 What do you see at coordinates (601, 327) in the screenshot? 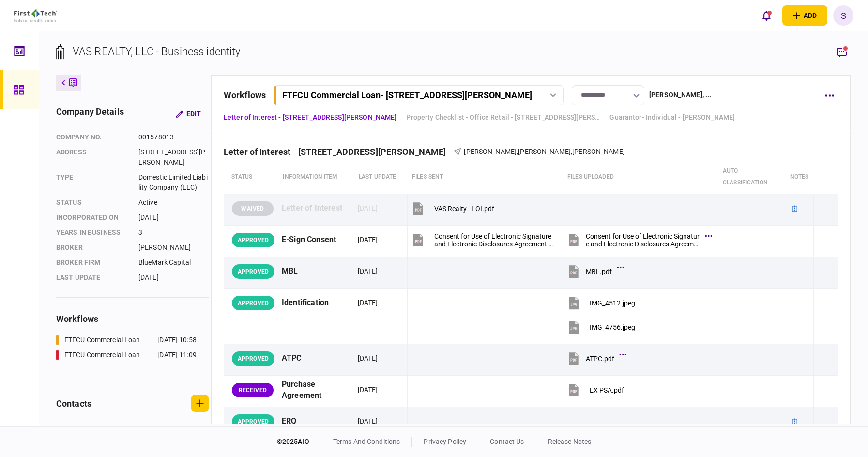
I see `button: IMG_4756.jpeg` at bounding box center [601, 327].